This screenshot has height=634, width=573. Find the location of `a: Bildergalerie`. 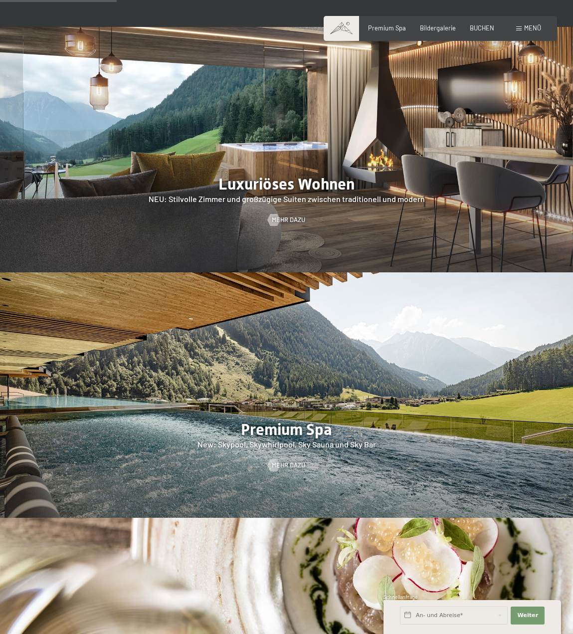

a: Bildergalerie is located at coordinates (438, 28).